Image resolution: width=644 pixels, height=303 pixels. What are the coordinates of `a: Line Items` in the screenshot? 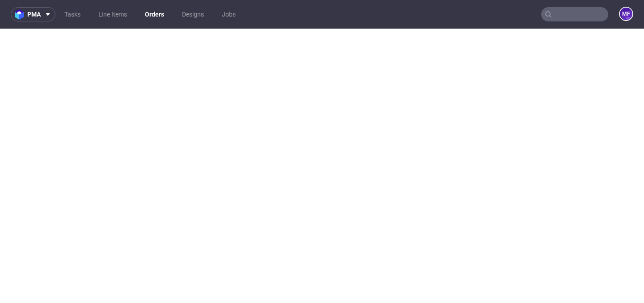 It's located at (112, 14).